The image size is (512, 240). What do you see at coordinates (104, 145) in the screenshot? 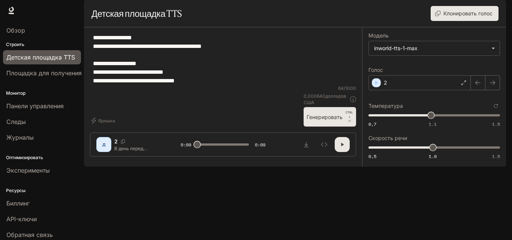
I see `font: Д` at bounding box center [104, 145].